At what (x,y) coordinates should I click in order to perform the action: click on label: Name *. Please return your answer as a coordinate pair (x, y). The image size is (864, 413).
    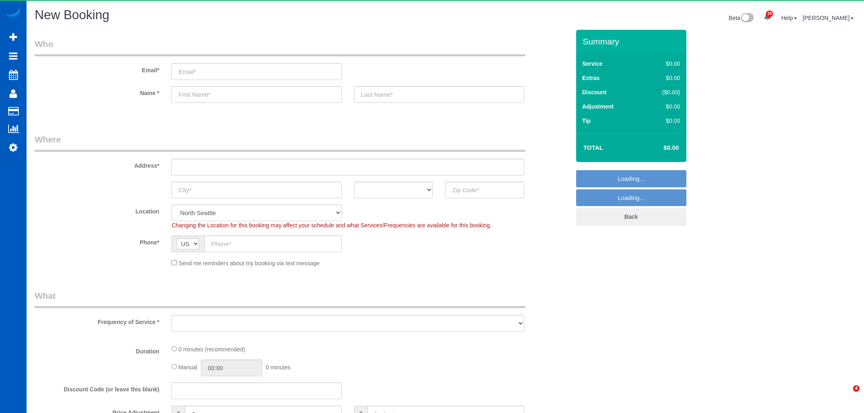
    Looking at the image, I should click on (97, 92).